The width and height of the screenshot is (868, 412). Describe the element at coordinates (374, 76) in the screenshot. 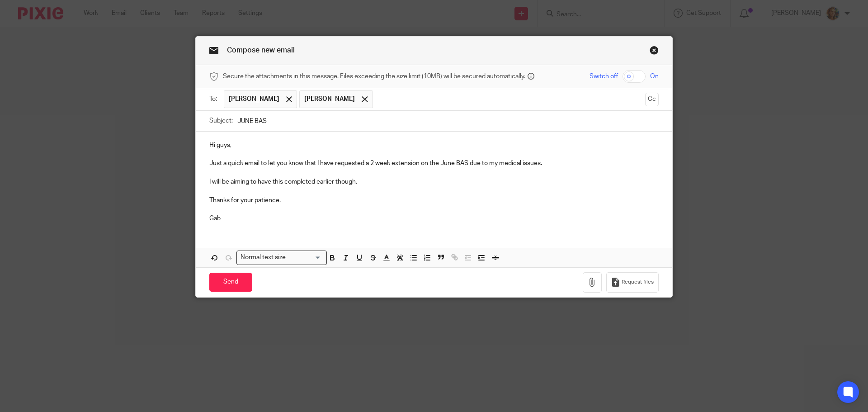

I see `span: Secure the attachments in this message. Files exceeding the size limit (10MB) will be secured aut...` at that location.